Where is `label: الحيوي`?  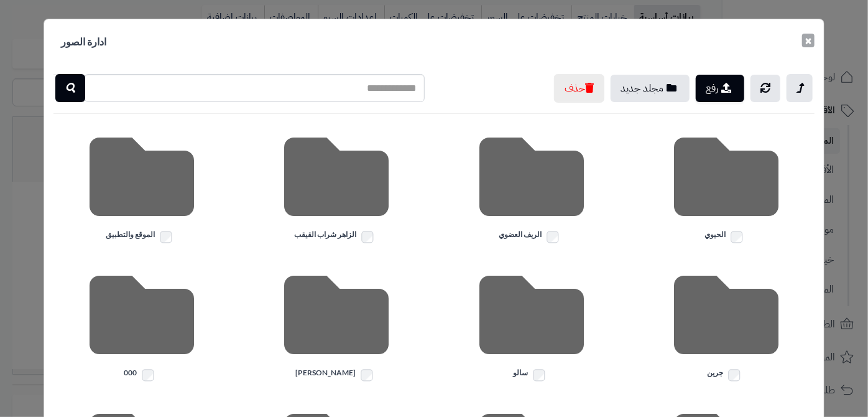 label: الحيوي is located at coordinates (727, 237).